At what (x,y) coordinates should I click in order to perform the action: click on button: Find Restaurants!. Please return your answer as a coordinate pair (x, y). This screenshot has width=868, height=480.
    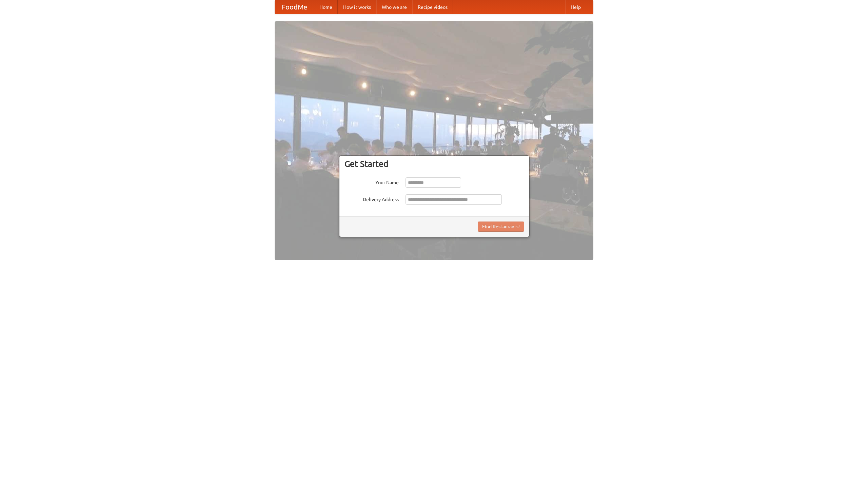
    Looking at the image, I should click on (501, 227).